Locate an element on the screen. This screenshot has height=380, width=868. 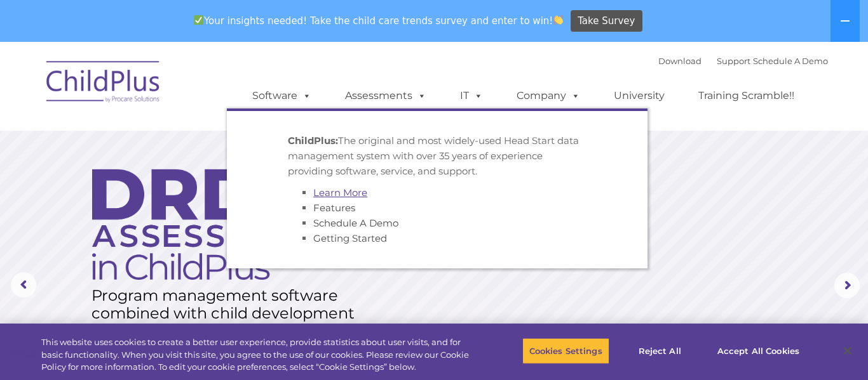
rs-layer: Program management software combined with child development assessments in ONE POWERFUL system! T... is located at coordinates (230, 322).